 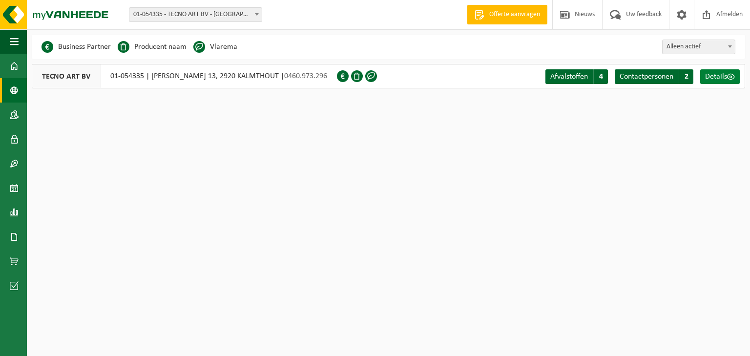 I want to click on span: 01-054335 - TECNO ART BV - KALMTHOUT, so click(x=195, y=15).